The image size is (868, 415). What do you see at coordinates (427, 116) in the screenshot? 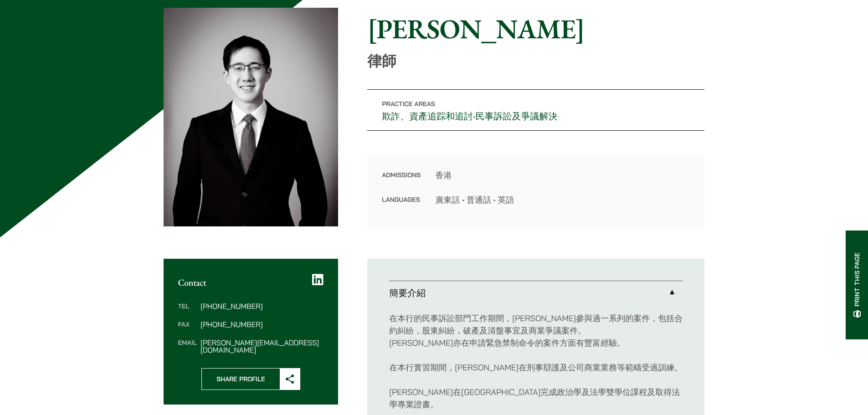
I see `a: 欺詐、資產追踪和追討` at bounding box center [427, 116].